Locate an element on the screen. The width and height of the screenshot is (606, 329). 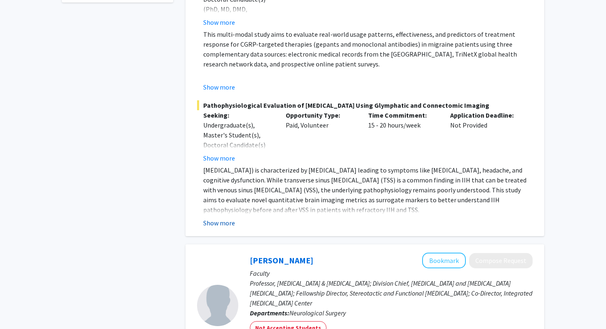
button: Compose Request to Chengyuan Wu is located at coordinates (501, 260).